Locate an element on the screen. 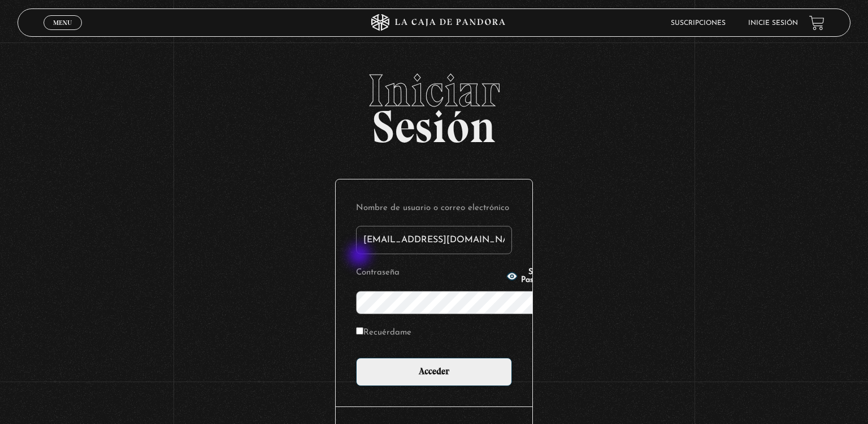  button: Show Password is located at coordinates (530, 276).